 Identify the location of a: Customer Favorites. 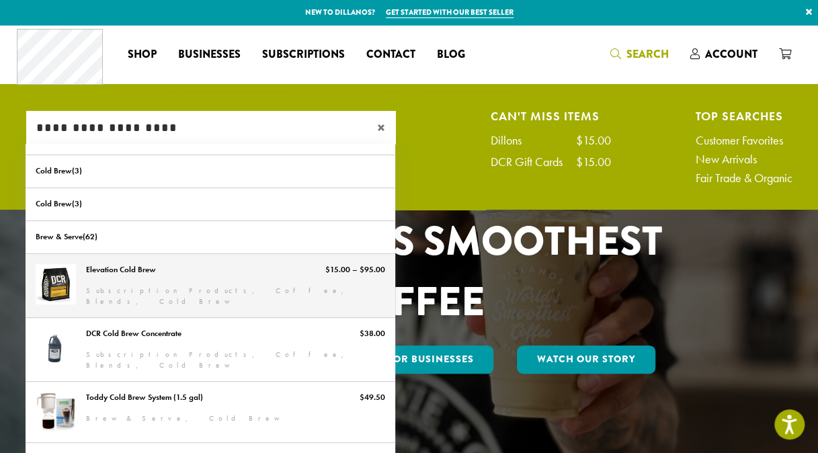
(744, 141).